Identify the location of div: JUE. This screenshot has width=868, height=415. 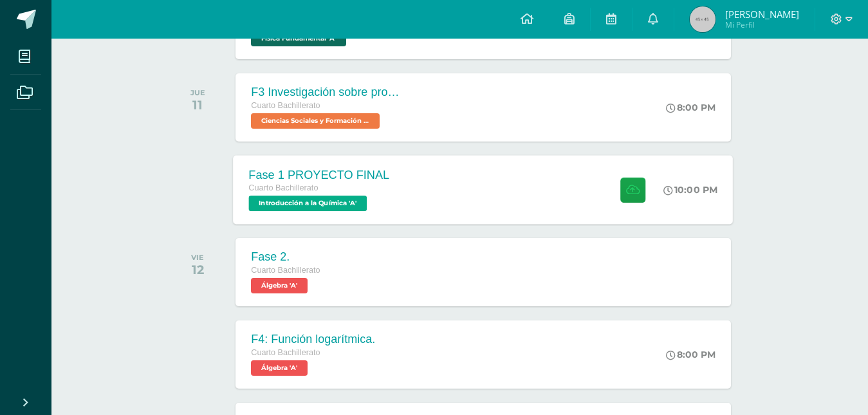
(197, 92).